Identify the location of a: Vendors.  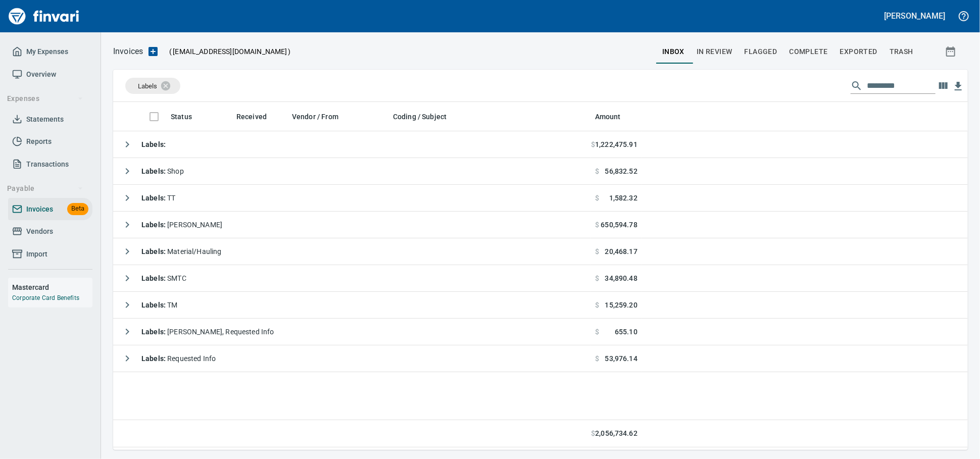
(50, 232).